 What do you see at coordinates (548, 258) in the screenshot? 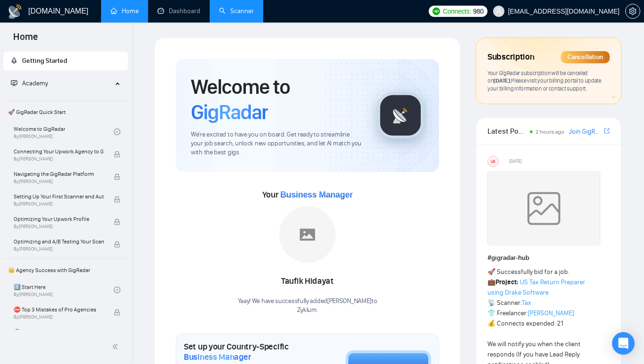
I see `h1: # gigradar-hub` at bounding box center [548, 258].